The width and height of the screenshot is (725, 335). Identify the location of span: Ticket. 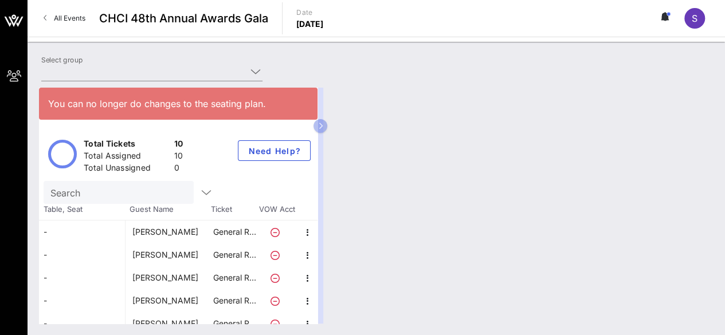
(234, 210).